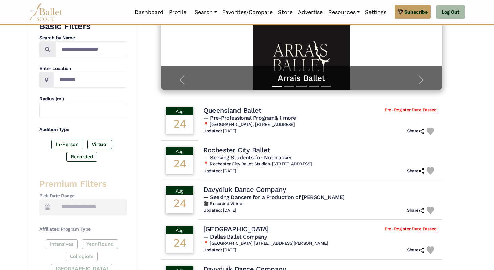 This screenshot has height=270, width=494. What do you see at coordinates (67, 145) in the screenshot?
I see `label: In-Person` at bounding box center [67, 145].